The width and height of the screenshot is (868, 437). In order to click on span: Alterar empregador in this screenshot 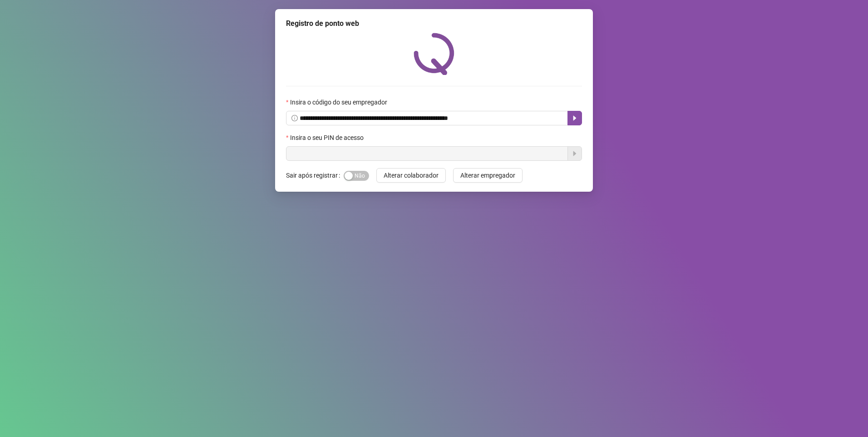, I will do `click(488, 175)`.